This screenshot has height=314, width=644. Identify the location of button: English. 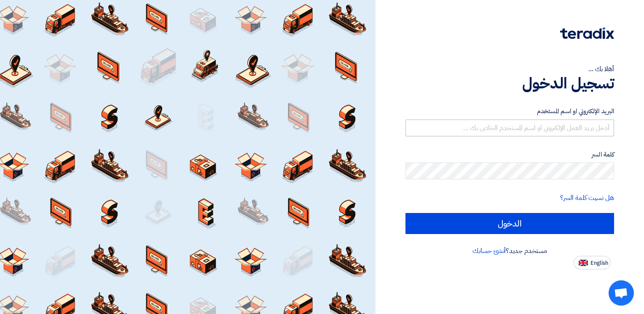
(592, 263).